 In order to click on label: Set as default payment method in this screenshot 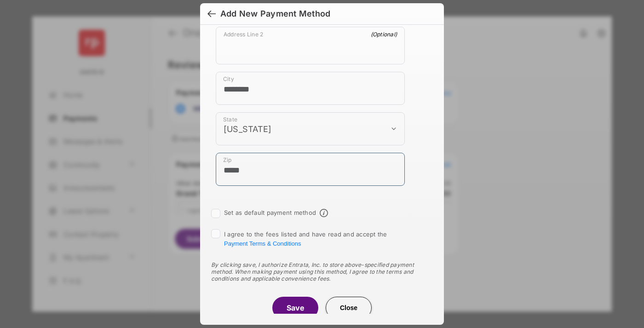, I will do `click(270, 212)`.